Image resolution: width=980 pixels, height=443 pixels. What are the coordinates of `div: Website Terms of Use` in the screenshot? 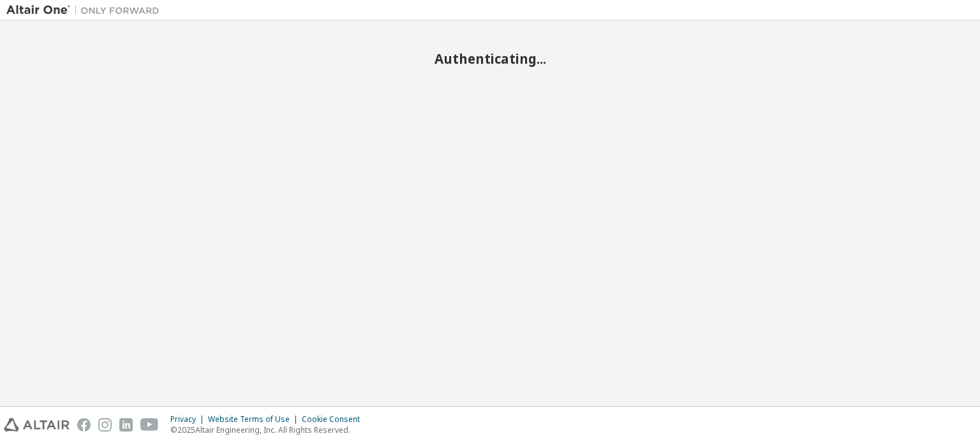 It's located at (255, 419).